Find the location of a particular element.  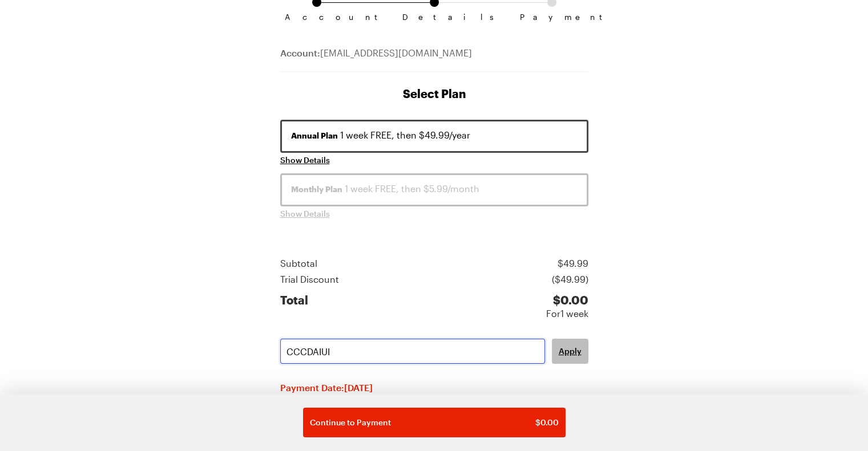

input: Promo Code is located at coordinates (412, 351).